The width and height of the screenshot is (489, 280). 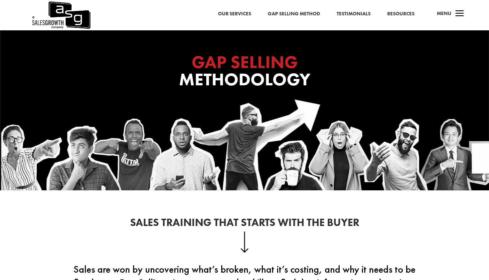 I want to click on span: a, so click(x=460, y=14).